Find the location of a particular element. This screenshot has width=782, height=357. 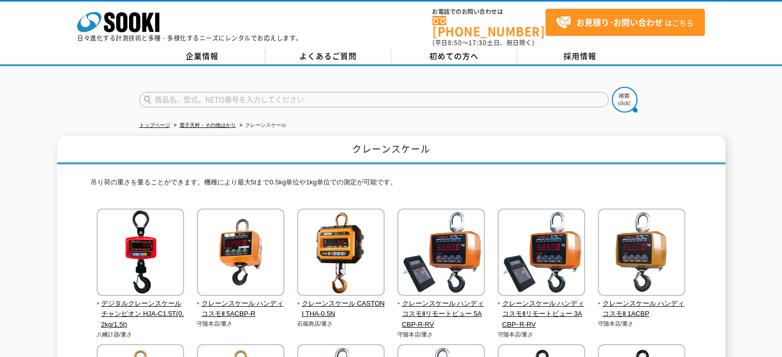

a: 企業情報 is located at coordinates (202, 57).